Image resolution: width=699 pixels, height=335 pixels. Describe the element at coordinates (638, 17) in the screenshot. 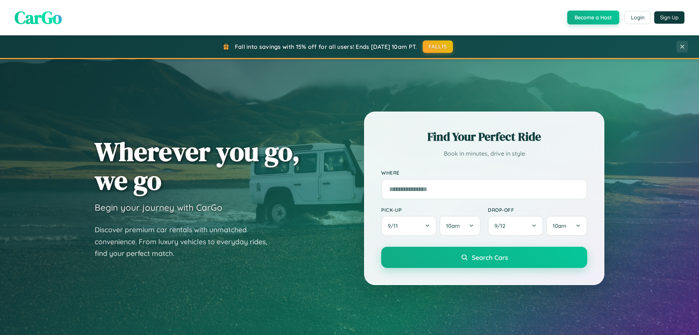

I see `button: Login` at that location.